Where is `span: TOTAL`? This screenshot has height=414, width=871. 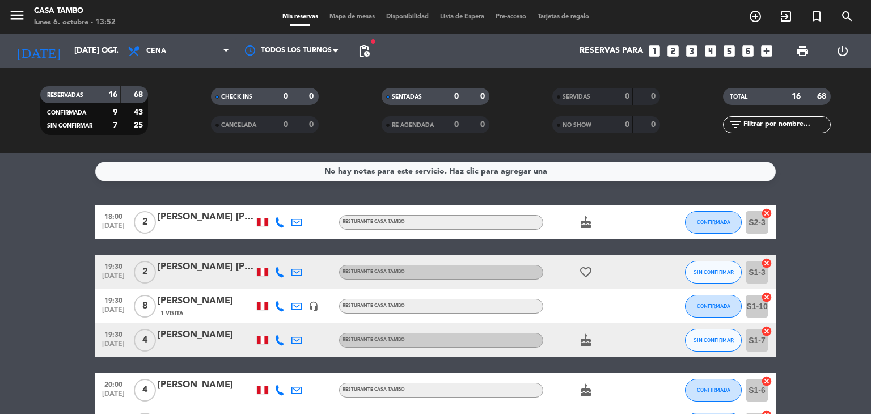 span: TOTAL is located at coordinates (738, 97).